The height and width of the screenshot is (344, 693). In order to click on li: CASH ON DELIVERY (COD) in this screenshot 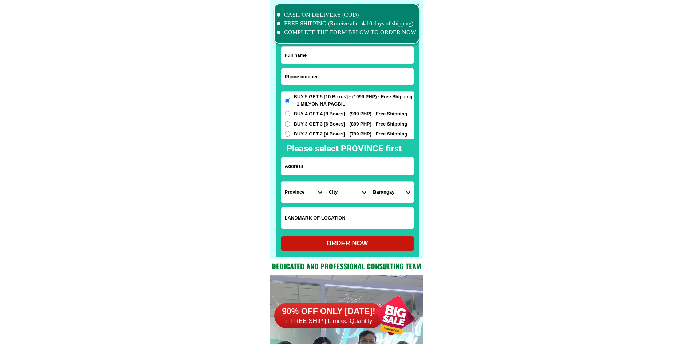, I will do `click(346, 15)`.